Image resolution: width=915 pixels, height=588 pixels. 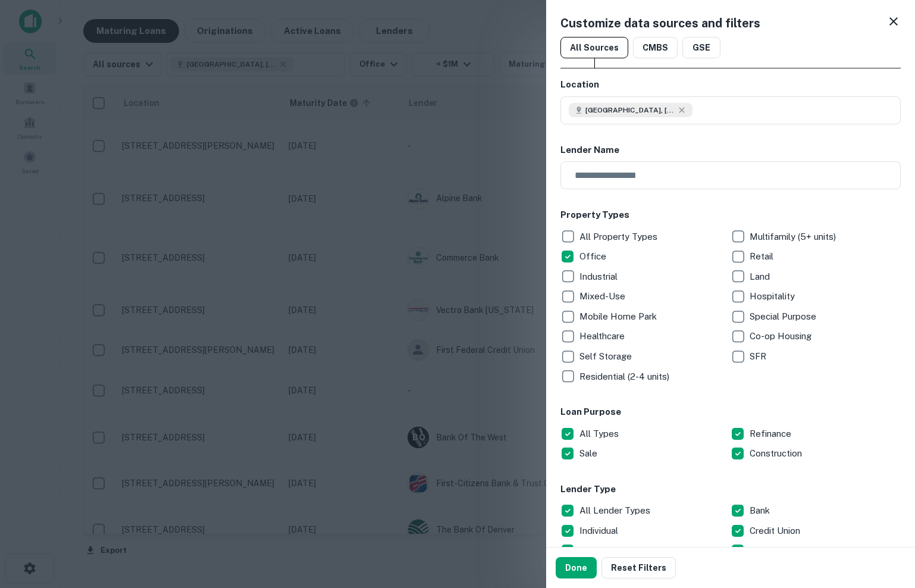 I want to click on p: Healthcare, so click(x=603, y=336).